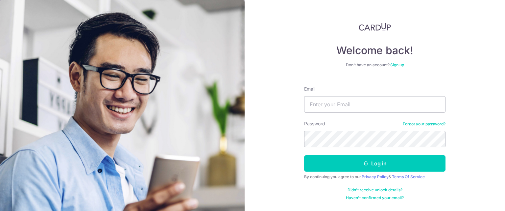  What do you see at coordinates (374, 104) in the screenshot?
I see `input: Enter your Email` at bounding box center [374, 104].